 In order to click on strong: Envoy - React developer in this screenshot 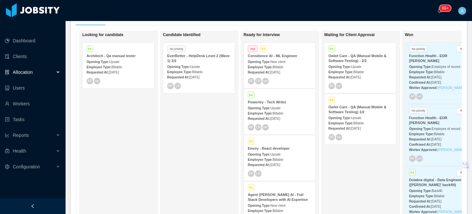, I will do `click(269, 148)`.